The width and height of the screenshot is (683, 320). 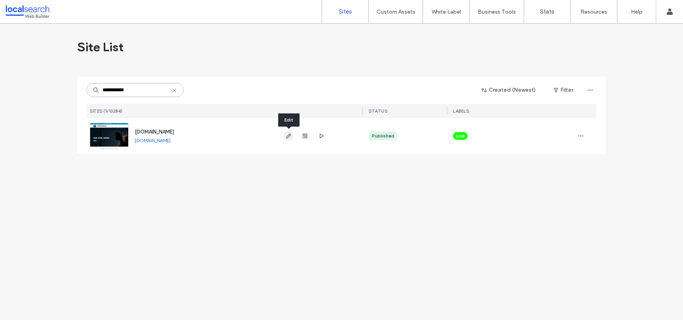 I want to click on label: Business Tools, so click(x=497, y=12).